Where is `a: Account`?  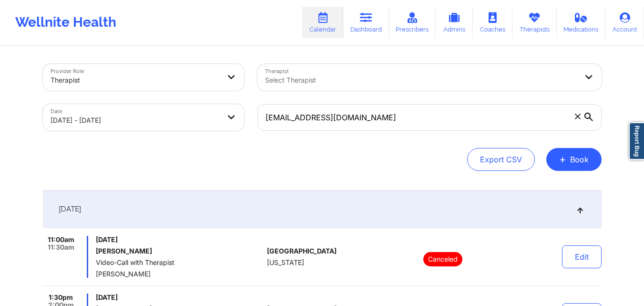
a: Account is located at coordinates (624, 23).